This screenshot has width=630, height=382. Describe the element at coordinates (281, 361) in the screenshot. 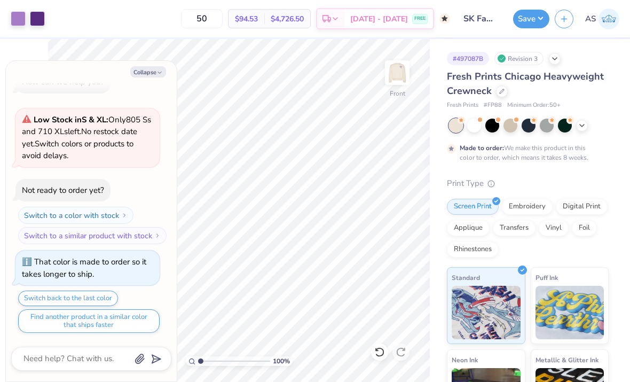

I see `span: 100 %` at that location.